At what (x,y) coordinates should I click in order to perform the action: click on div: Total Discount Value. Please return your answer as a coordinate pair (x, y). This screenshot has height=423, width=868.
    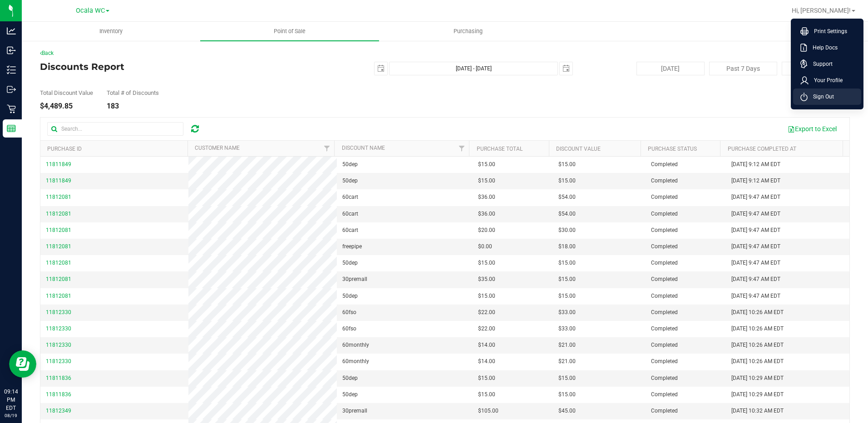
    Looking at the image, I should click on (66, 92).